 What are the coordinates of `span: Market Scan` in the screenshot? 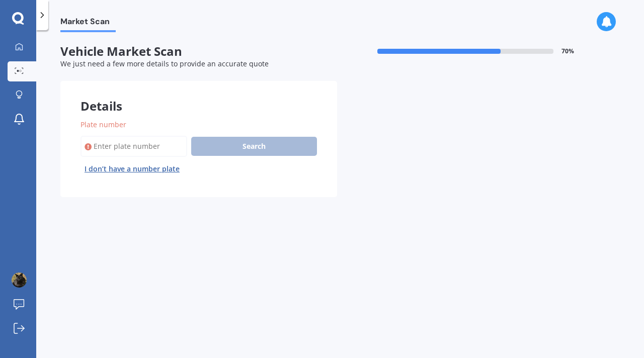 It's located at (88, 24).